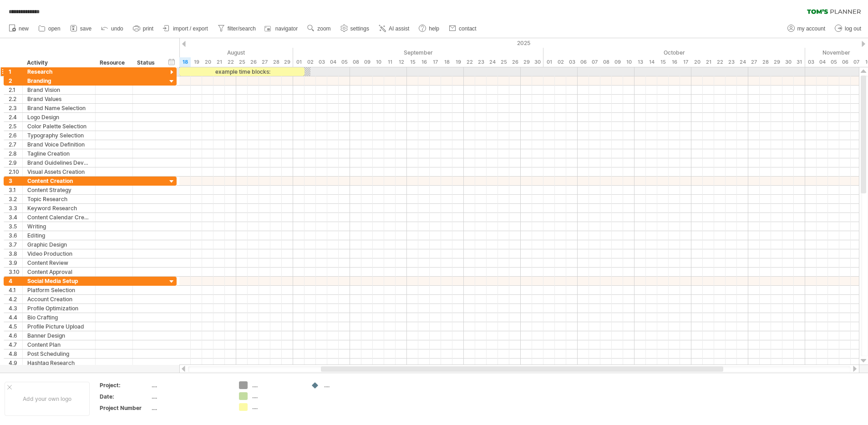 The image size is (868, 425). I want to click on div: Friday, 10 October 2025, so click(629, 62).